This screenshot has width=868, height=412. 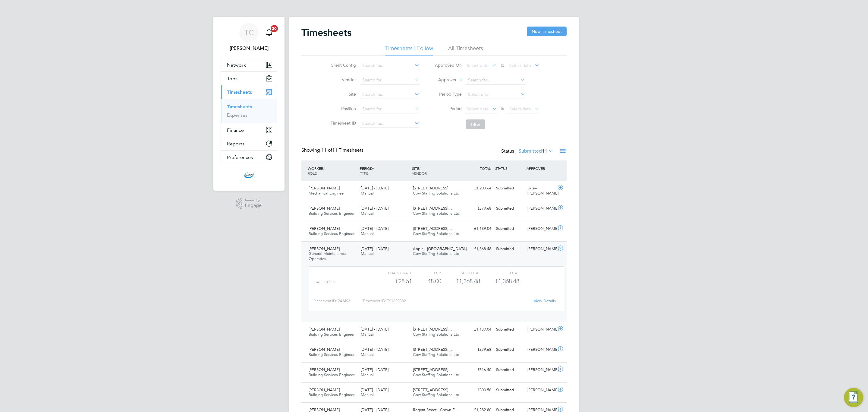 What do you see at coordinates (419, 173) in the screenshot?
I see `span: VENDOR` at bounding box center [419, 173].